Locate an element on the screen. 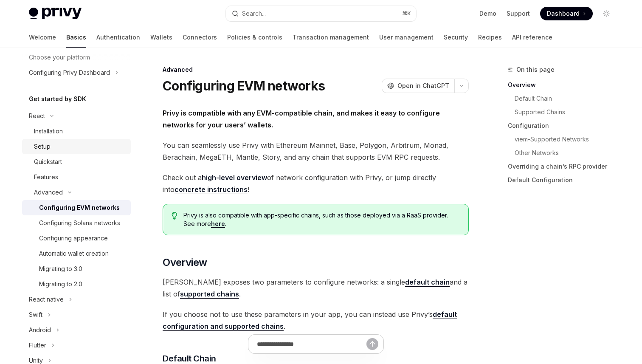 Image resolution: width=642 pixels, height=364 pixels. a: User management is located at coordinates (406, 38).